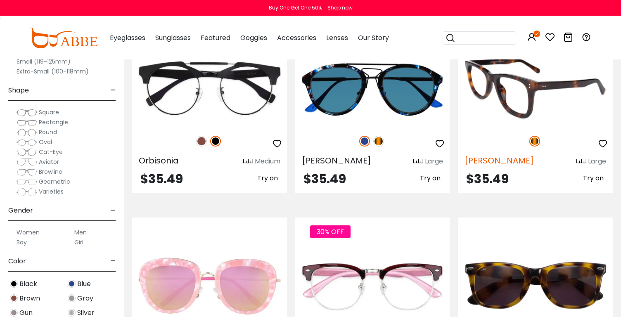  I want to click on span: Geometric, so click(54, 182).